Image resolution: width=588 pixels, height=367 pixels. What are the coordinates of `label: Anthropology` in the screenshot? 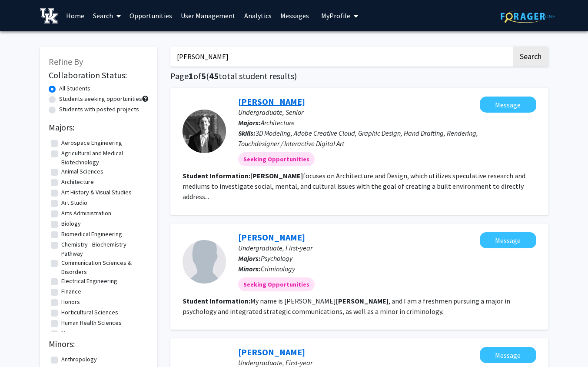 It's located at (79, 359).